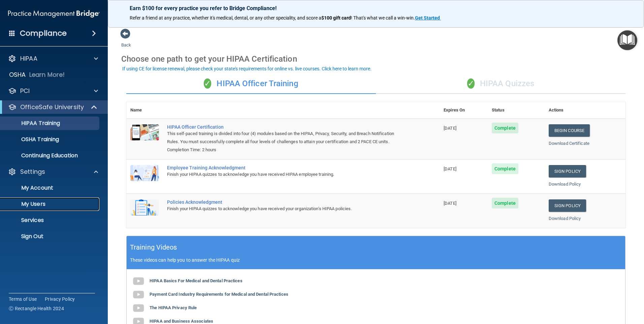  Describe the element at coordinates (50, 156) in the screenshot. I see `p: Continuing Education` at that location.